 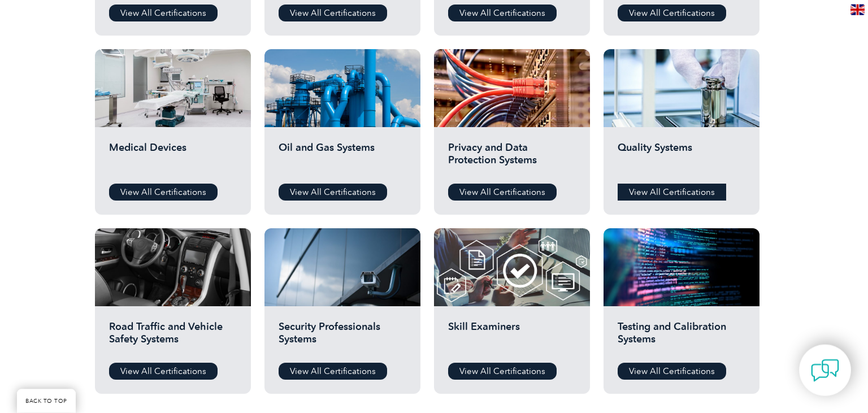 What do you see at coordinates (825, 370) in the screenshot?
I see `img: contact-chat.png` at bounding box center [825, 370].